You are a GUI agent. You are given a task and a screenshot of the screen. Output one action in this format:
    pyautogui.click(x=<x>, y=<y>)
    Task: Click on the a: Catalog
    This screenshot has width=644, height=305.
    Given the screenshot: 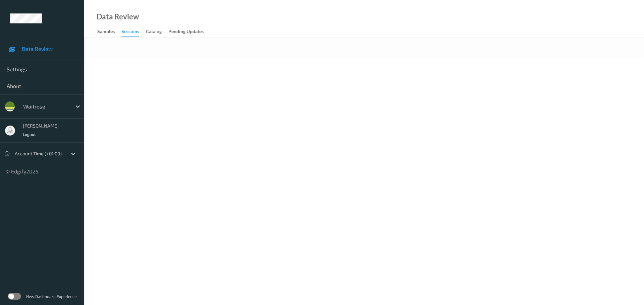 What is the action you would take?
    pyautogui.click(x=157, y=32)
    